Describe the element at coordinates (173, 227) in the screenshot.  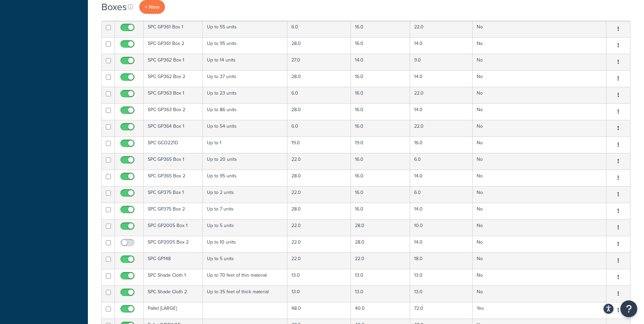
I see `td: SPC GP2005 Box 1` at that location.